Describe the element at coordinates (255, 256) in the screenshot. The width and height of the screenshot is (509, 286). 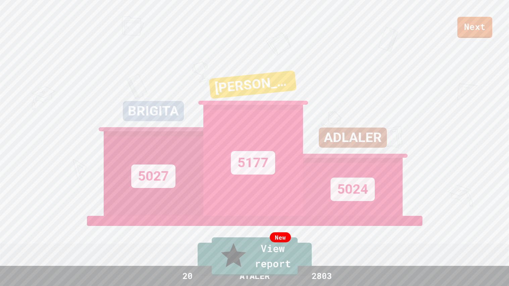
I see `a: View report` at that location.